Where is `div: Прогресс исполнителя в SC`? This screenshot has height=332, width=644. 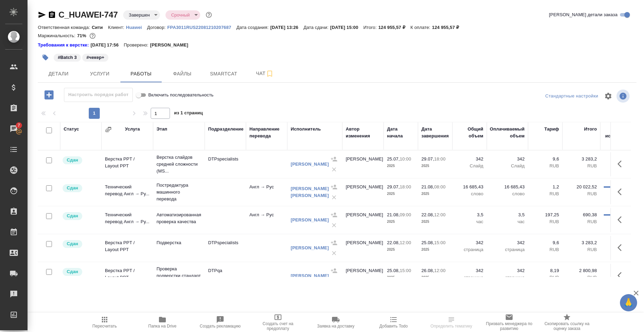 div: Прогресс исполнителя в SC is located at coordinates (619, 136).